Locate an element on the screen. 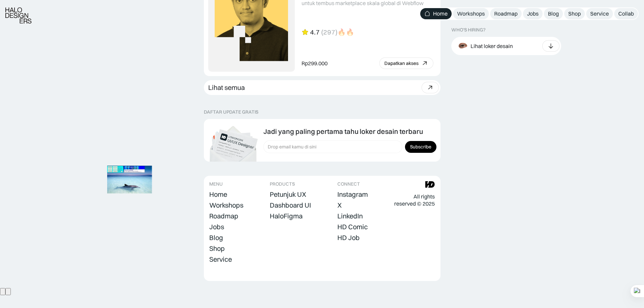 The image size is (644, 308). div: Collab is located at coordinates (626, 14).